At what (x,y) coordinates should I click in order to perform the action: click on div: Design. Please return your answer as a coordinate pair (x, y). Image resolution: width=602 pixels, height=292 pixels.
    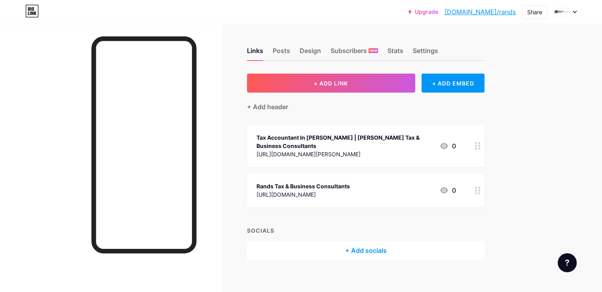
    Looking at the image, I should click on (310, 53).